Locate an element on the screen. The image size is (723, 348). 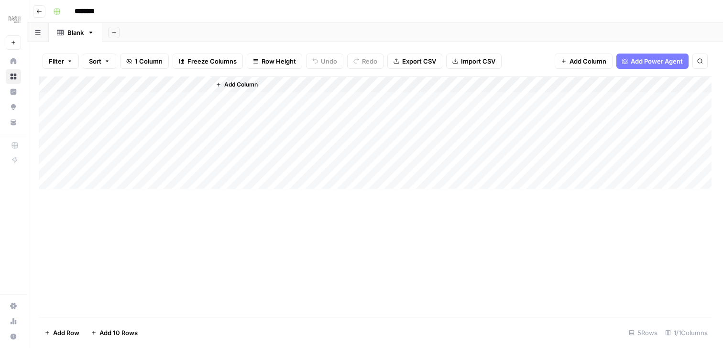
button: Export CSV is located at coordinates (415, 61).